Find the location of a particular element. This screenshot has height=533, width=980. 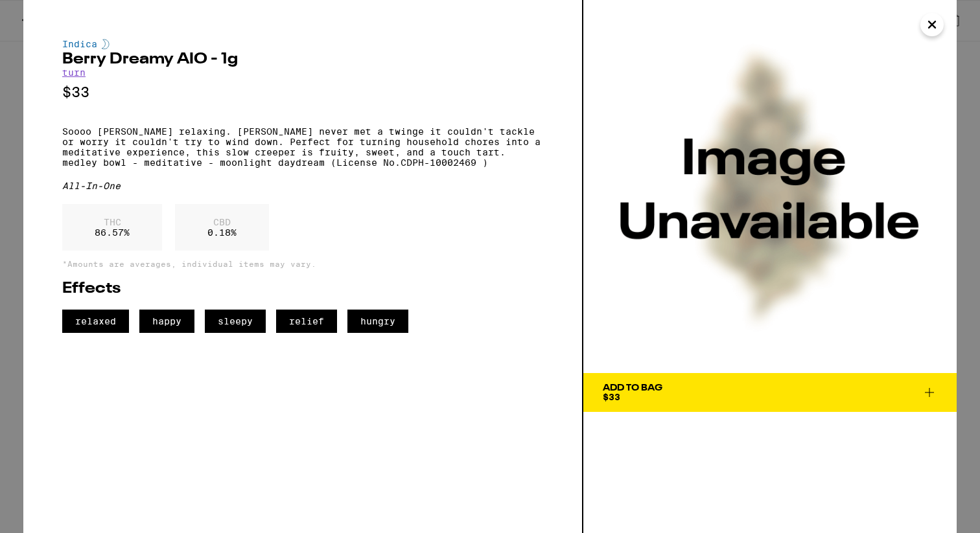

span: happy is located at coordinates (166, 321).